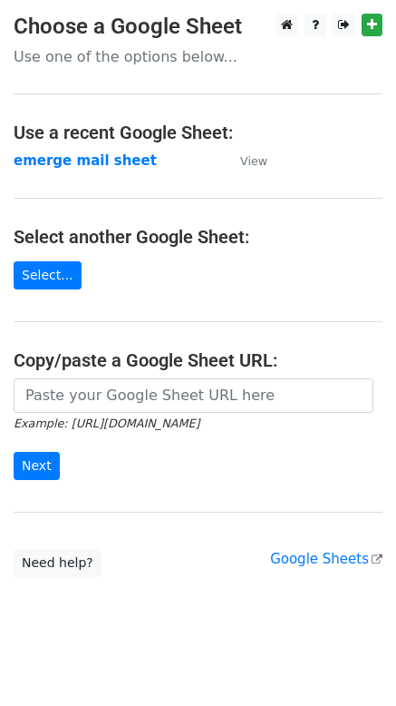 Image resolution: width=396 pixels, height=706 pixels. What do you see at coordinates (327, 559) in the screenshot?
I see `a: Google Sheets` at bounding box center [327, 559].